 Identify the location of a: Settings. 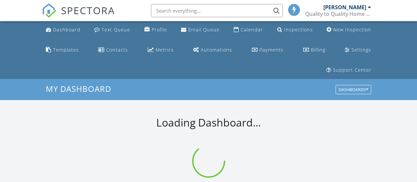
(358, 50).